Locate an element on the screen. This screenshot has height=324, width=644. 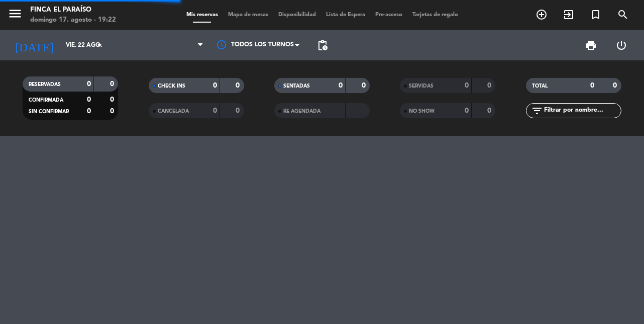
span: SERVIDAS is located at coordinates (421, 86).